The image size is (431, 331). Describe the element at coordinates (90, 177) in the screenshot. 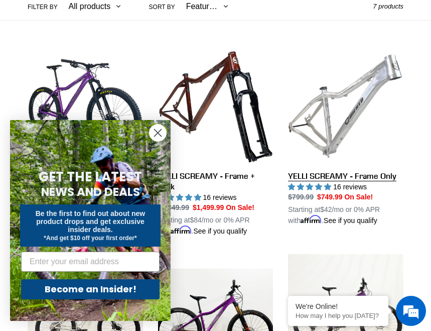

I see `span: GET THE LATEST` at that location.